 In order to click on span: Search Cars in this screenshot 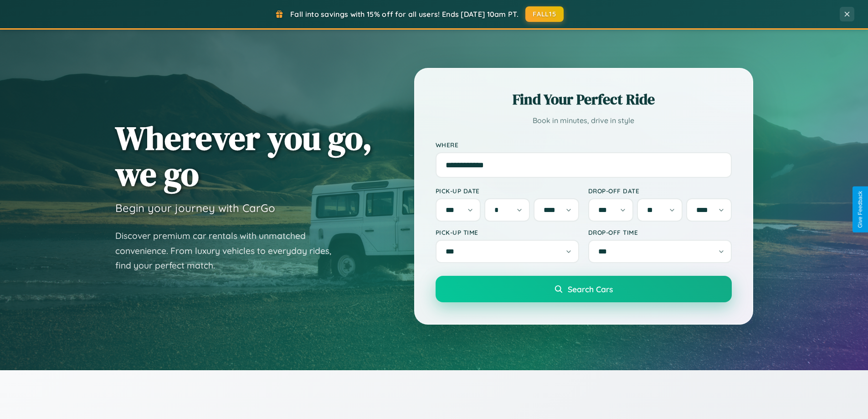, I will do `click(590, 289)`.